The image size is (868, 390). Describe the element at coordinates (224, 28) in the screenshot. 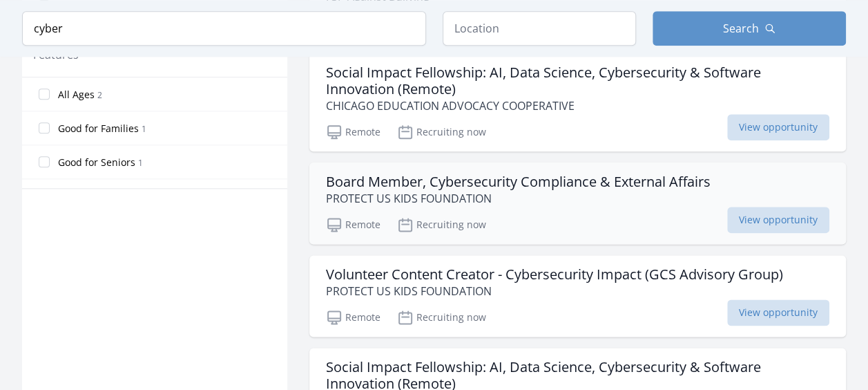

I see `input: Keyword` at that location.